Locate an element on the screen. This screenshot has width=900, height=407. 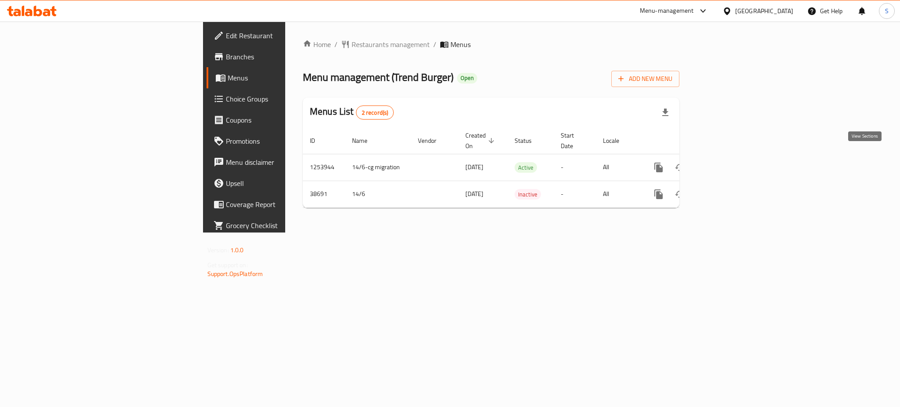
a: Choice Groups is located at coordinates (280, 99).